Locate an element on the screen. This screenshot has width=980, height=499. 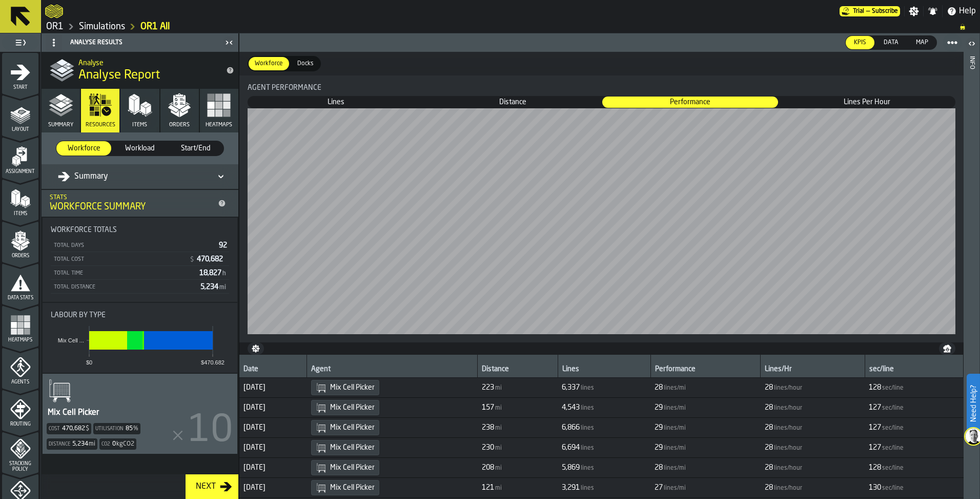
div: Agent is located at coordinates (392, 370).